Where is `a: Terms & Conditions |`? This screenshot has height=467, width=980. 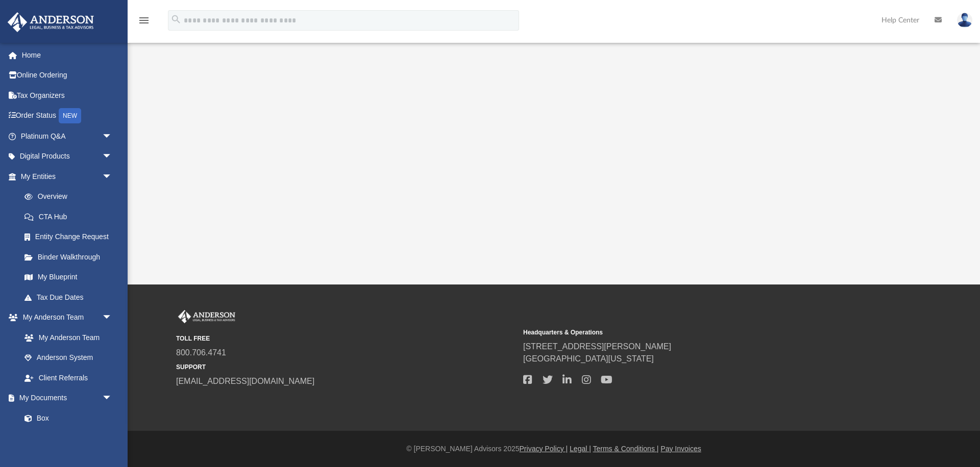
a: Terms & Conditions | is located at coordinates (626, 449).